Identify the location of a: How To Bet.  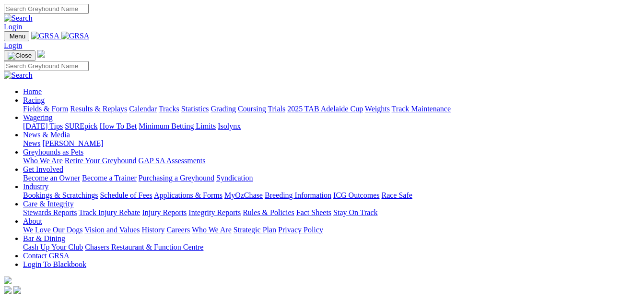
(119, 126).